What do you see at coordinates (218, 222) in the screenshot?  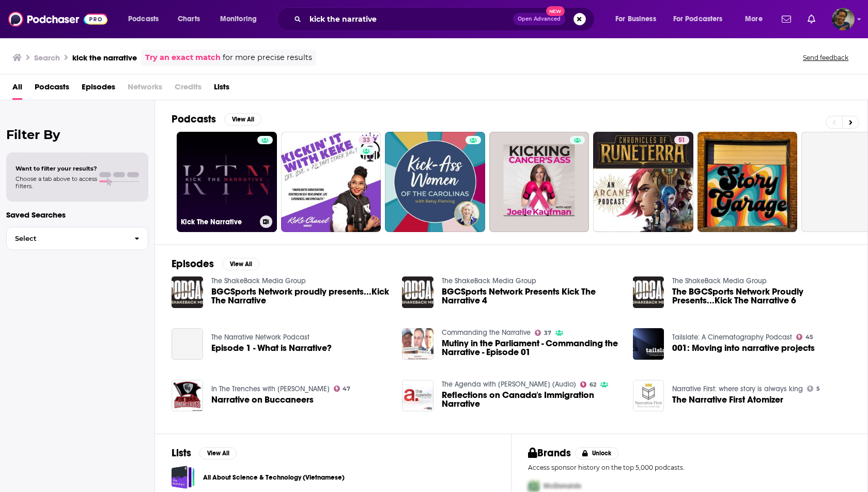 I see `h3: Kick The Narrative` at bounding box center [218, 222].